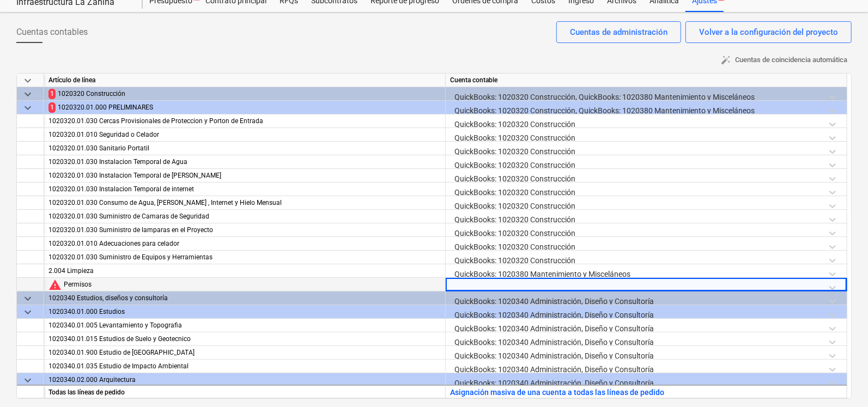  I want to click on div: 1020340.02.000 Arquitectura, so click(245, 380).